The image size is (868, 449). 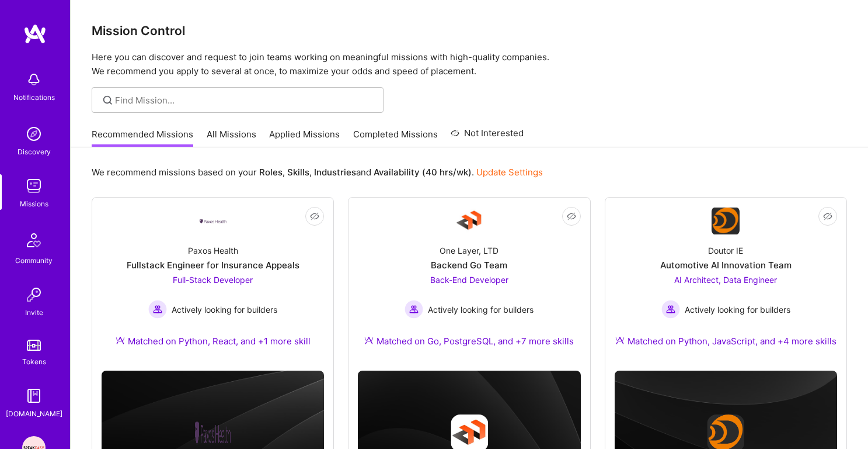 I want to click on span: Back-End Developer, so click(x=469, y=279).